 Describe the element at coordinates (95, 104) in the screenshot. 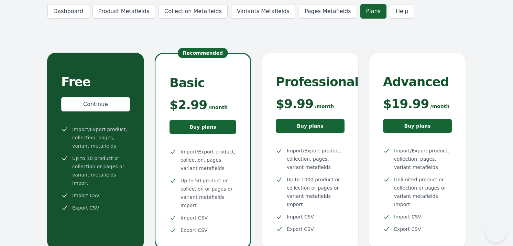

I see `a: Continue` at that location.